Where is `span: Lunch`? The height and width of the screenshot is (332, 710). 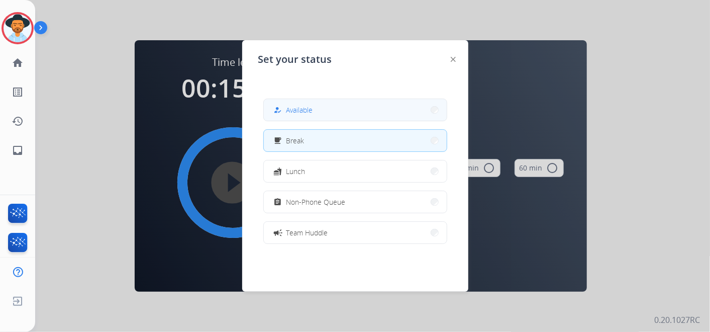
span: Lunch is located at coordinates (296, 171).